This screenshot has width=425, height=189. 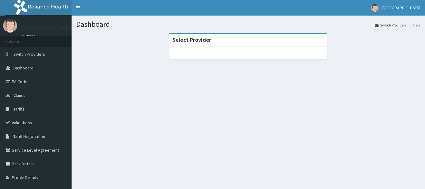 What do you see at coordinates (19, 109) in the screenshot?
I see `span: Tariffs` at bounding box center [19, 109].